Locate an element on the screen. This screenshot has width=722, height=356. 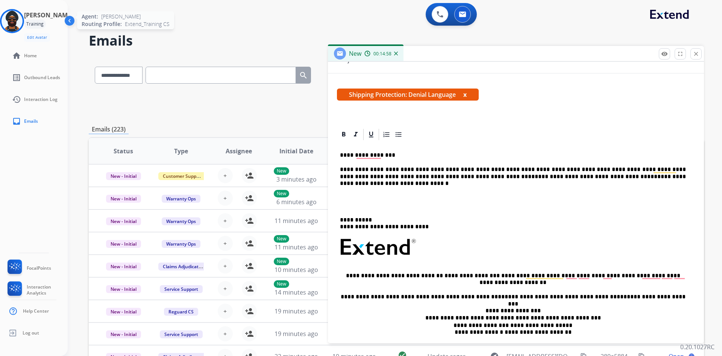
span: Log out is located at coordinates (31, 333).